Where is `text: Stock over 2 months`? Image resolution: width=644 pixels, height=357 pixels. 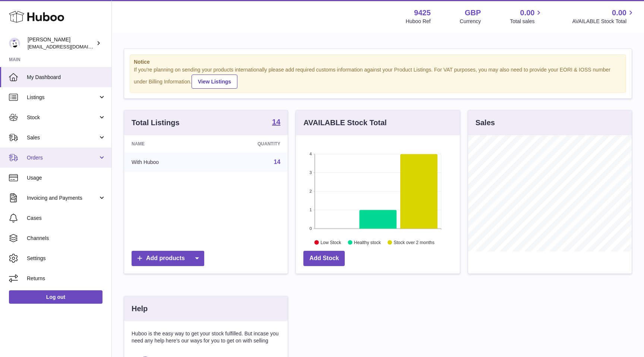 text: Stock over 2 months is located at coordinates (414, 242).